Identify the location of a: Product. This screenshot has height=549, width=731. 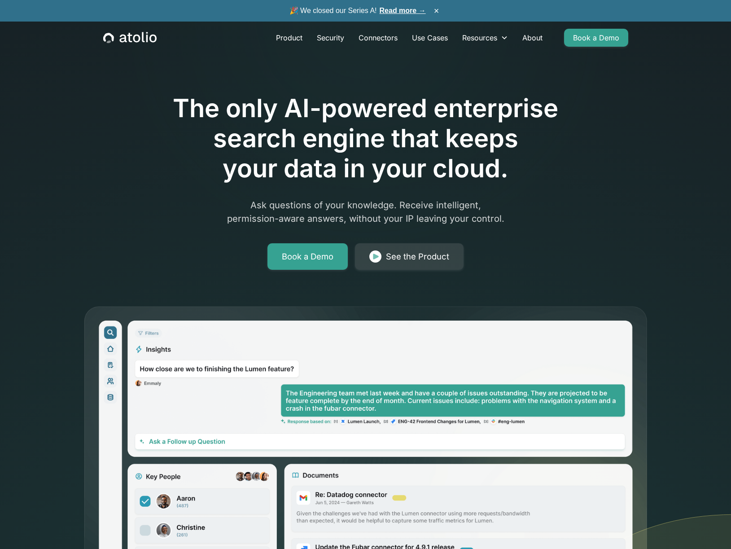
(289, 38).